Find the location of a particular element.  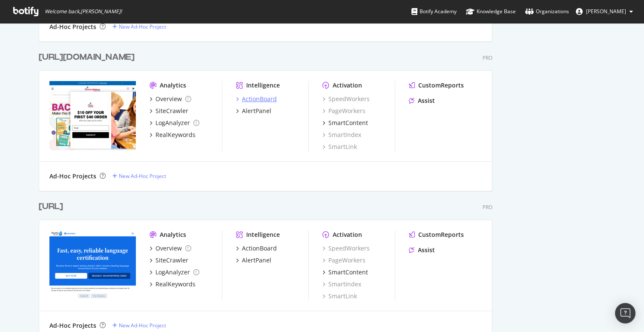

img: https://emmersion.ai/ is located at coordinates (92, 265).